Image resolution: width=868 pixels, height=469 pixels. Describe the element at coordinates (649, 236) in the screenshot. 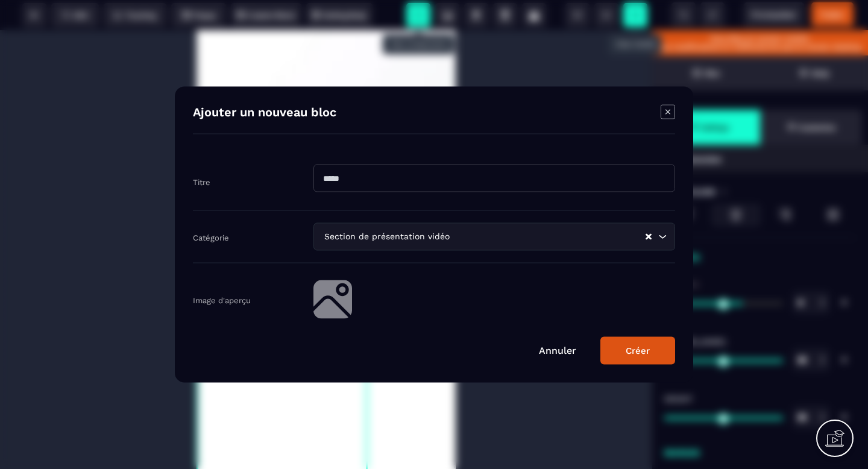

I see `button: Clear Selected` at that location.